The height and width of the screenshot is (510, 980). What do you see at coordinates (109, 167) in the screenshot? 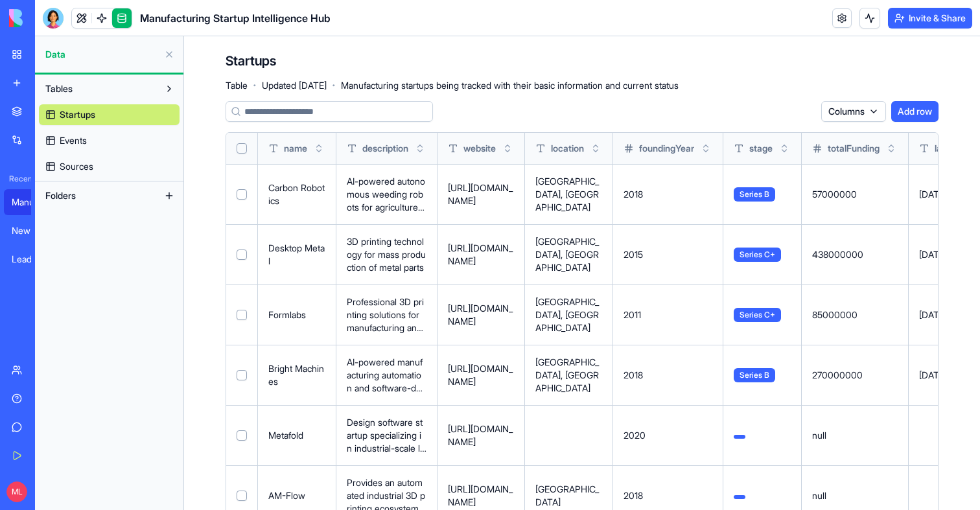
I see `a: Sources` at bounding box center [109, 167].